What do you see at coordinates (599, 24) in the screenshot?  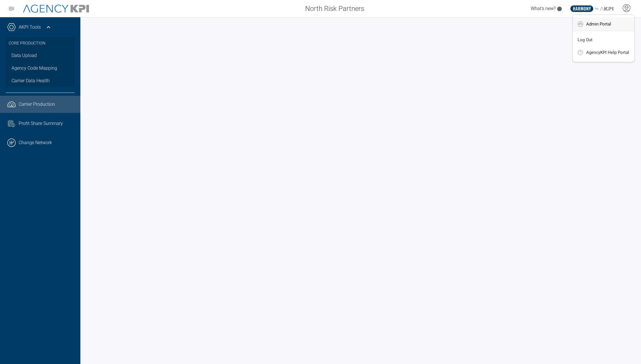 I see `span: Admin Portal` at bounding box center [599, 24].